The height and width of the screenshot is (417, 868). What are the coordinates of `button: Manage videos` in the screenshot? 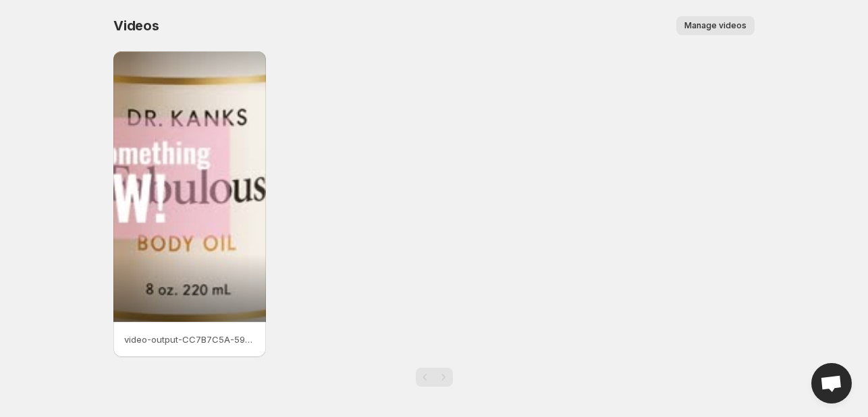 It's located at (715, 25).